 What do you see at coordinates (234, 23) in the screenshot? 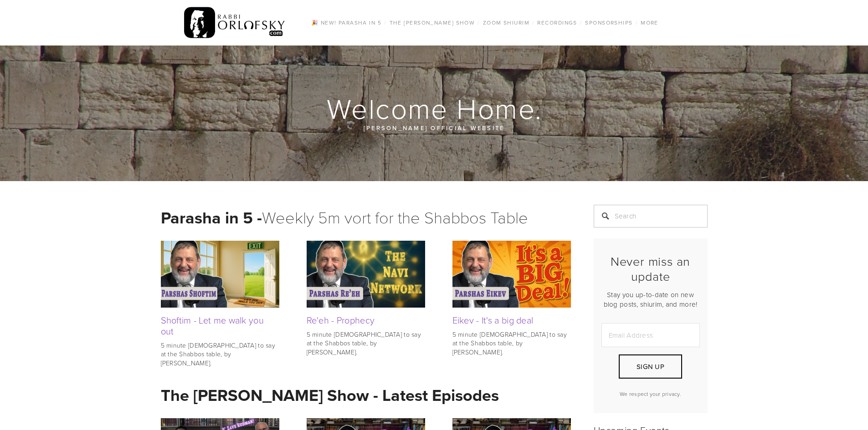
I see `img: RabbiOrlofsky.com` at bounding box center [234, 23].